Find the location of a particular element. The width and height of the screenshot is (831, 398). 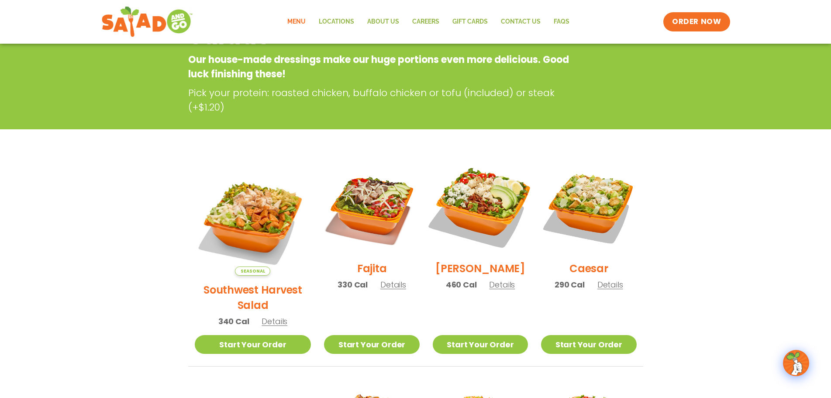

a: Locations is located at coordinates (336, 22).